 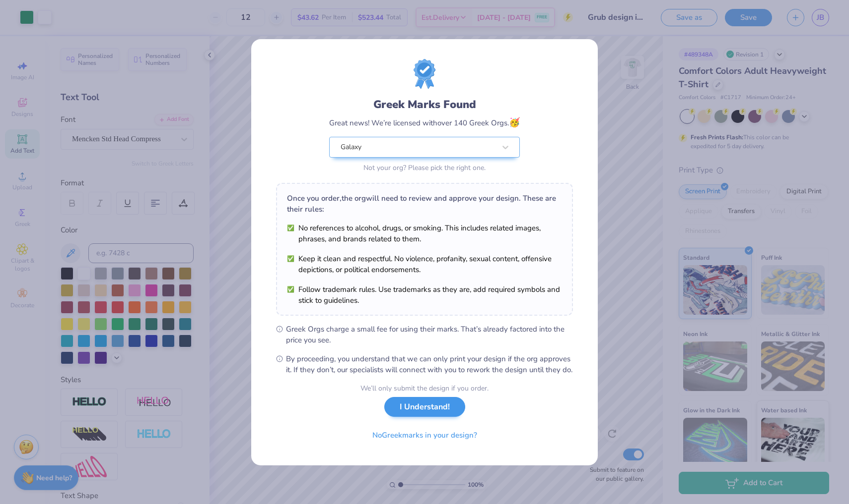 What do you see at coordinates (424, 233) in the screenshot?
I see `li: No references to alcohol, drugs, or smoking. This includes related images, phrases, and brands re...` at bounding box center [424, 233].